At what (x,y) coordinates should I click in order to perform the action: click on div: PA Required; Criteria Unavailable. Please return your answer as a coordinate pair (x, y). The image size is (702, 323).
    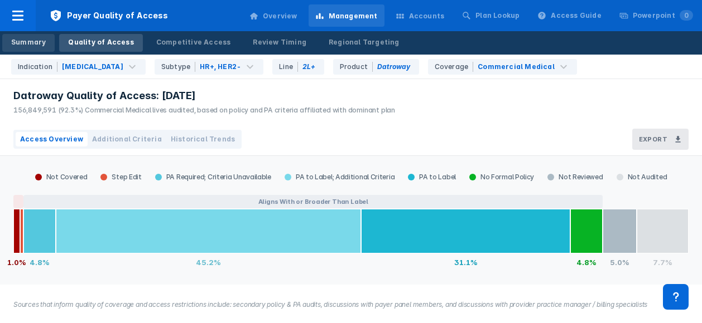
    Looking at the image, I should click on (213, 177).